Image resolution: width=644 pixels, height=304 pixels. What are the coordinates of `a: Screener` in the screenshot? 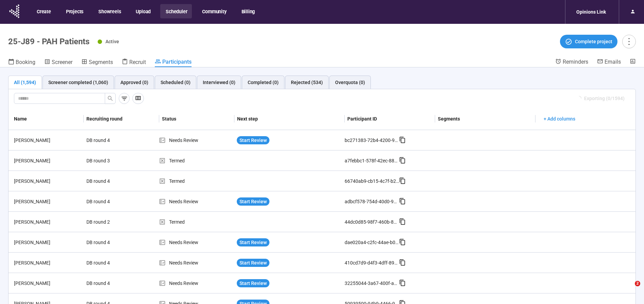 It's located at (58, 63).